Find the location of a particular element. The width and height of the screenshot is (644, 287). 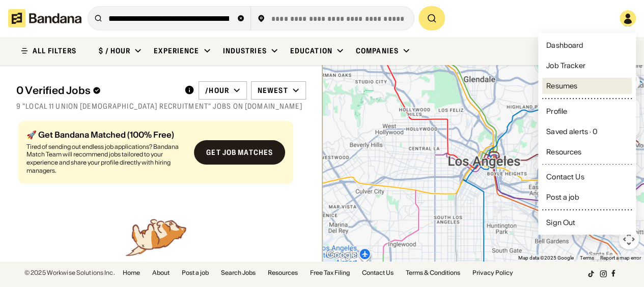

span: Map data ©2025 Google is located at coordinates (546, 258).